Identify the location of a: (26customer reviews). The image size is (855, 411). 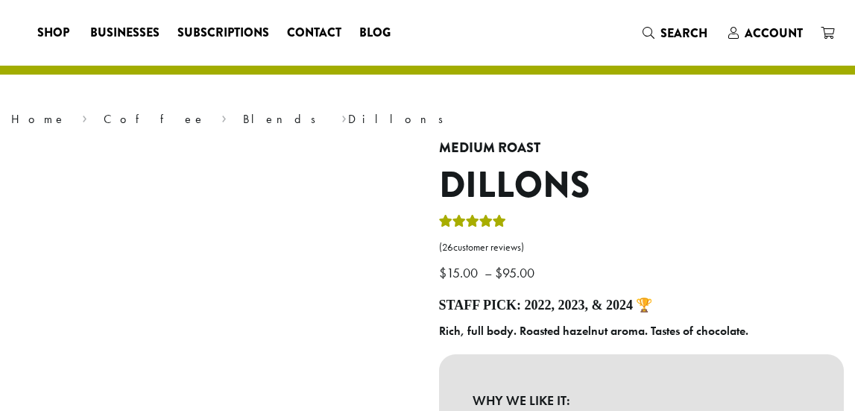
(642, 248).